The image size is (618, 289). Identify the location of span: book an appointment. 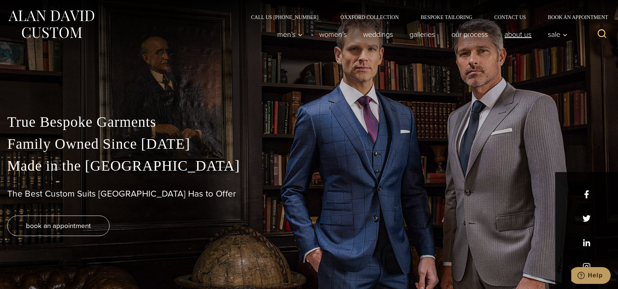
(58, 225).